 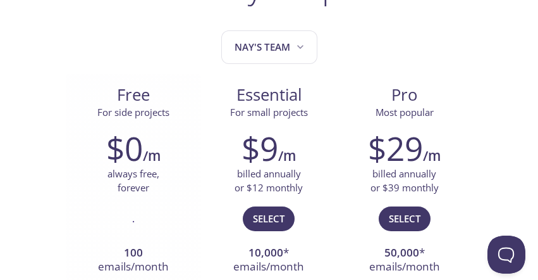 I want to click on strong: 10,000, so click(x=266, y=252).